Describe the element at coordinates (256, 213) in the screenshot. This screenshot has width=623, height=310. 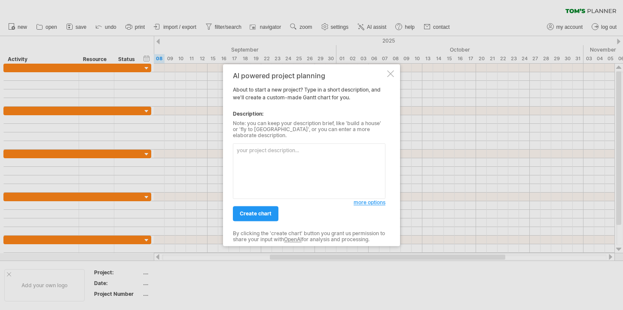
I see `span: create chart` at that location.